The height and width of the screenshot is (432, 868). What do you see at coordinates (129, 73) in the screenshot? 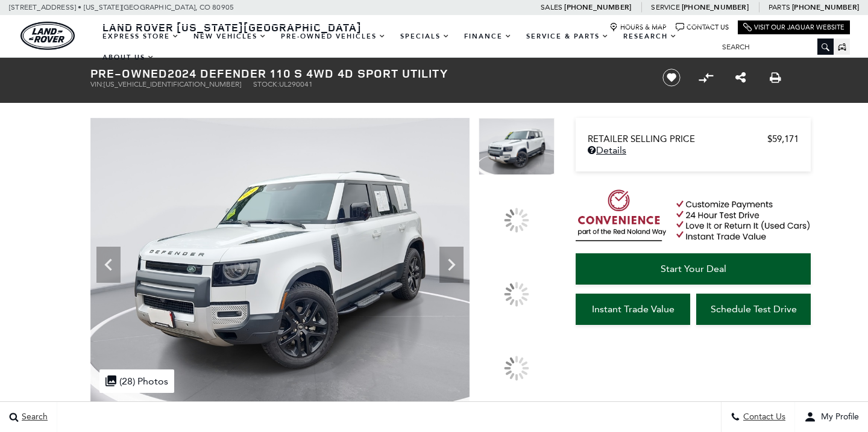
I see `strong: Pre-Owned` at bounding box center [129, 73].